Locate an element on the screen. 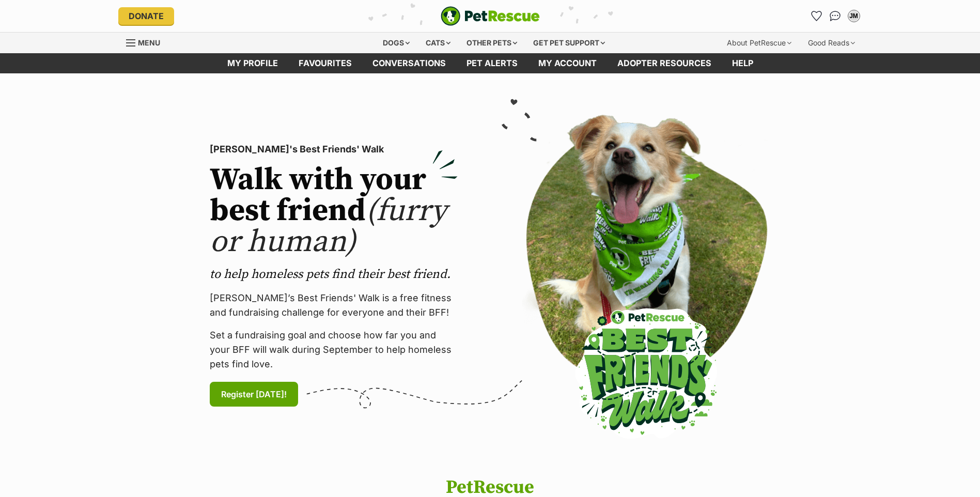  a: Adopter resources is located at coordinates (665, 63).